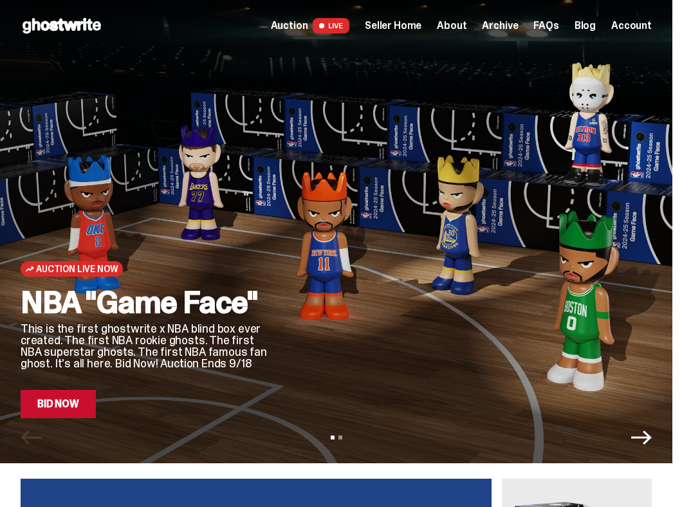 This screenshot has height=507, width=682. What do you see at coordinates (393, 26) in the screenshot?
I see `a: Seller Home` at bounding box center [393, 26].